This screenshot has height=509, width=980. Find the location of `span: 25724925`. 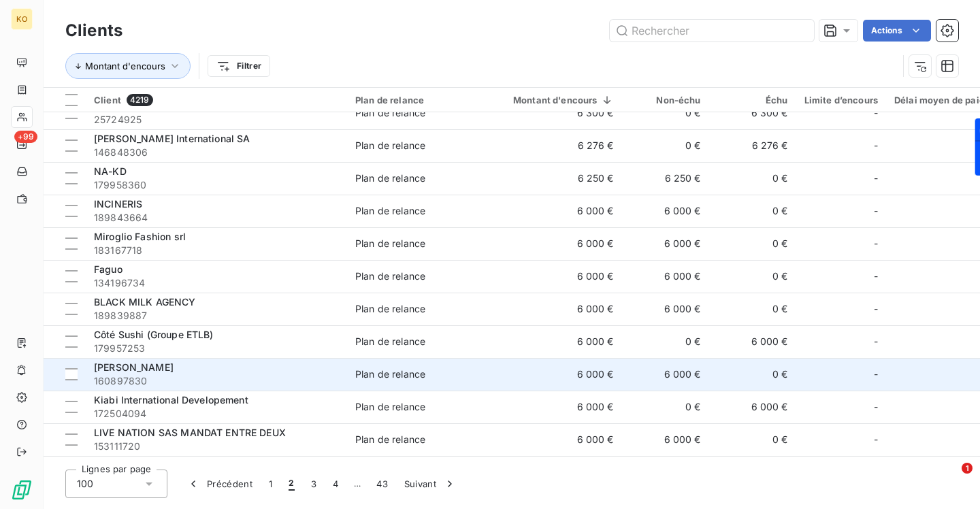

span: 25724925 is located at coordinates (216, 120).